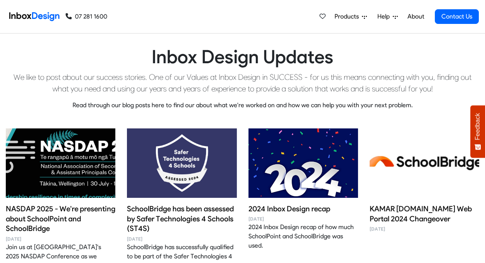  I want to click on img: 2024 Inbox Design recap image, so click(303, 163).